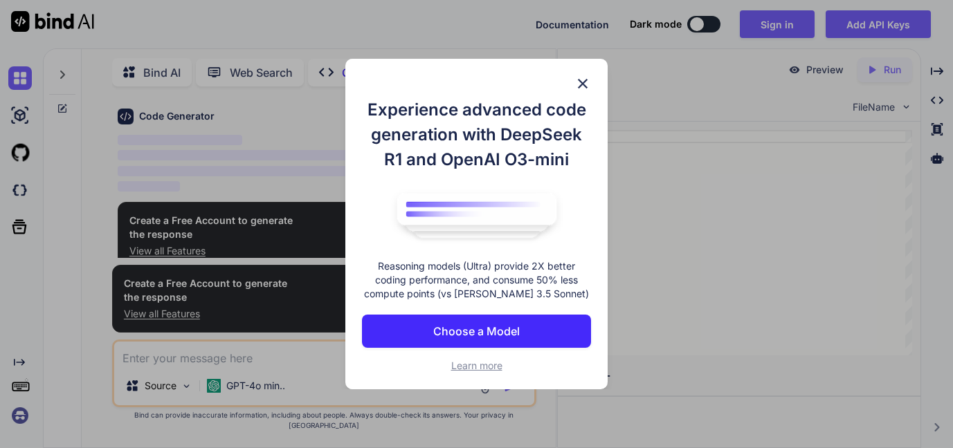 The image size is (953, 448). What do you see at coordinates (476, 280) in the screenshot?
I see `p: Reasoning models (Ultra) provide 2X better coding performance, and consume 50% less compute point...` at bounding box center [476, 280].